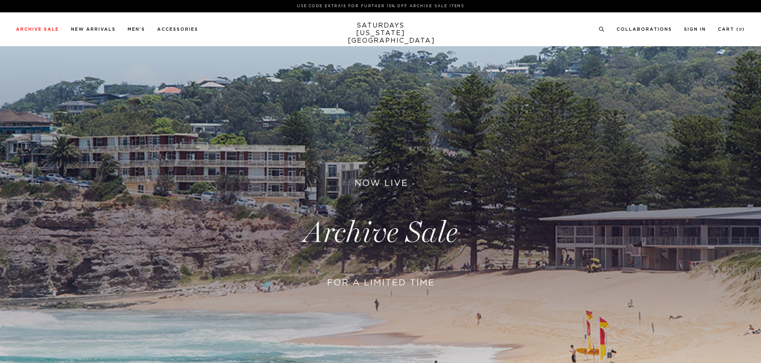  Describe the element at coordinates (741, 30) in the screenshot. I see `small: 0` at that location.